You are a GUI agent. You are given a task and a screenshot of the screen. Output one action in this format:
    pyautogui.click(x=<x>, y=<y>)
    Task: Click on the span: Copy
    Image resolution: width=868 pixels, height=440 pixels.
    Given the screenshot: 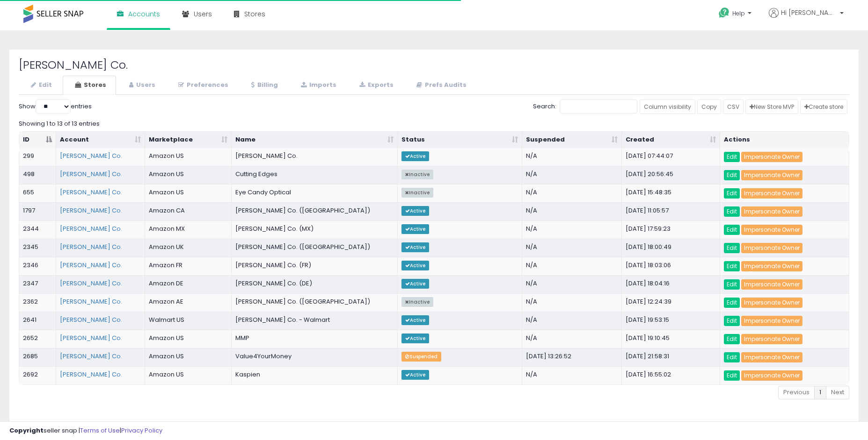 What is the action you would take?
    pyautogui.click(x=709, y=106)
    